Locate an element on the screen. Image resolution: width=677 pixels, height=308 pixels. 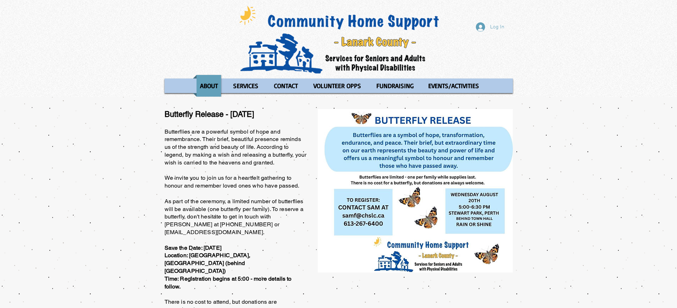
p: EVENTS/ACTIVITIES is located at coordinates (454, 86).